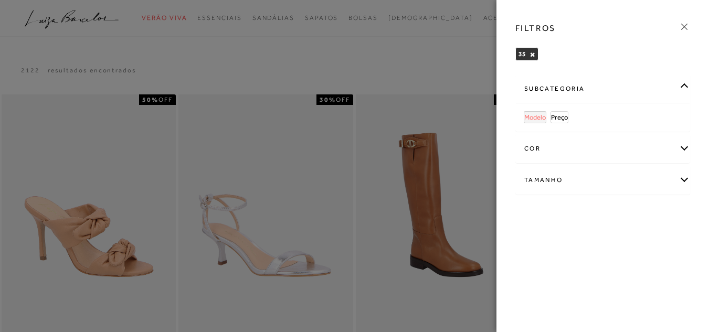 This screenshot has height=332, width=709. I want to click on span: Preço, so click(560, 117).